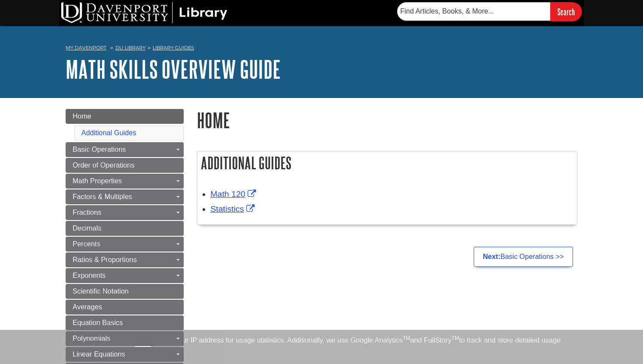 This screenshot has height=364, width=643. I want to click on a: Scientific Notation, so click(124, 291).